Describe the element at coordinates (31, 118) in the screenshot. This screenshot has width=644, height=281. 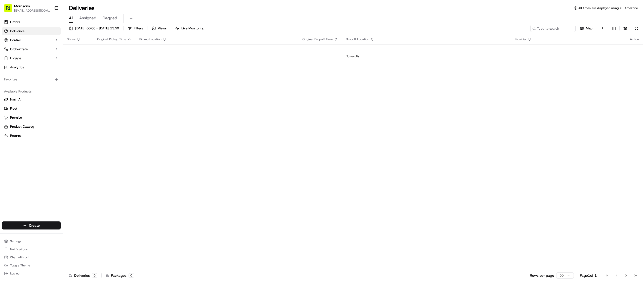
I see `a: Promise` at that location.